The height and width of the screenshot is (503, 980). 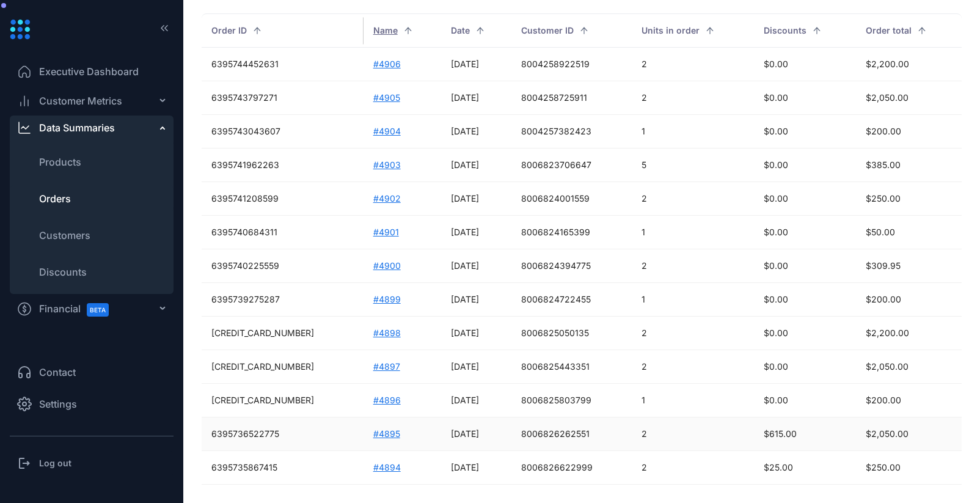 What do you see at coordinates (571, 299) in the screenshot?
I see `td: 8006824722455` at bounding box center [571, 299].